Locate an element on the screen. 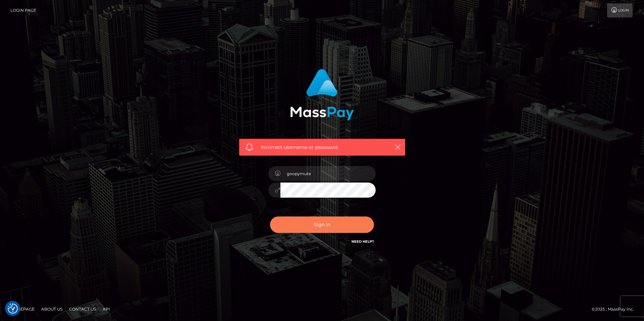  button: Consent Preferences is located at coordinates (13, 308).